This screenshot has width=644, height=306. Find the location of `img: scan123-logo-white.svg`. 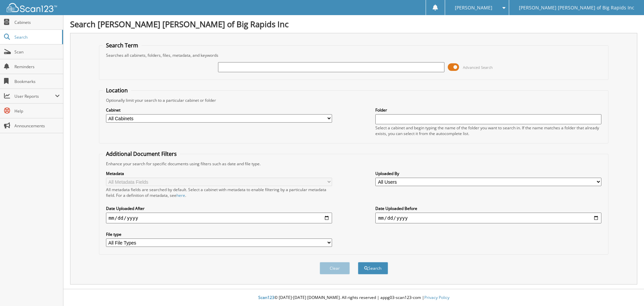

img: scan123-logo-white.svg is located at coordinates (32, 7).